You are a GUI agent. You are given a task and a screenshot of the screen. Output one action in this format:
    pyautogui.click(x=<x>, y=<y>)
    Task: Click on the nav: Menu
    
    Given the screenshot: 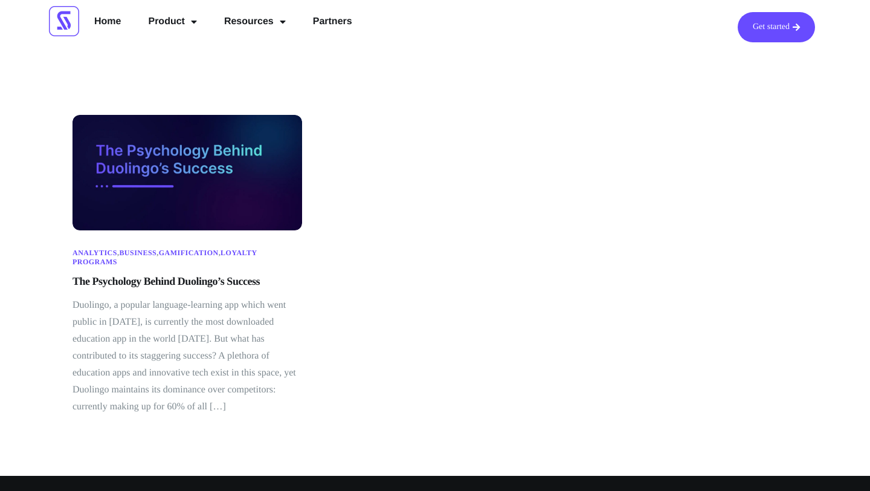 What is the action you would take?
    pyautogui.click(x=223, y=22)
    